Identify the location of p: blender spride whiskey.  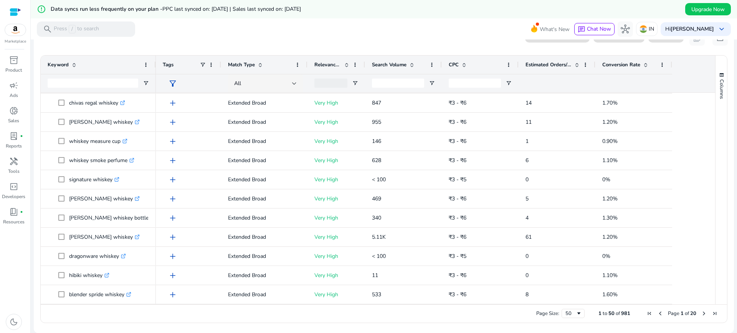
(100, 295).